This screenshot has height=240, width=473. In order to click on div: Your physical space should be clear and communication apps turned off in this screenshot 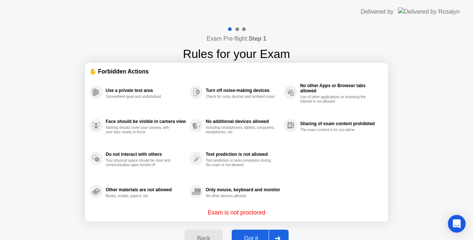, I will do `click(140, 163)`.